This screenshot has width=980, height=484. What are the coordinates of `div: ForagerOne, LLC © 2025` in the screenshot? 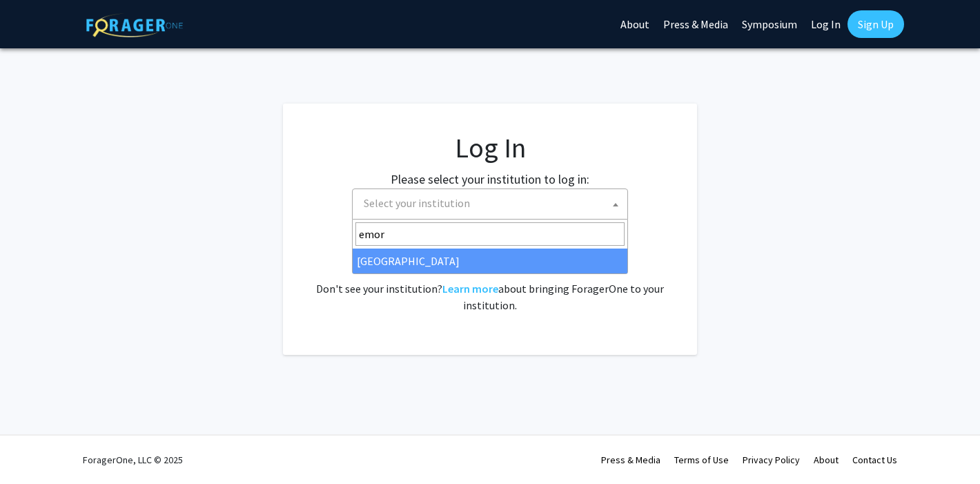 It's located at (133, 460).